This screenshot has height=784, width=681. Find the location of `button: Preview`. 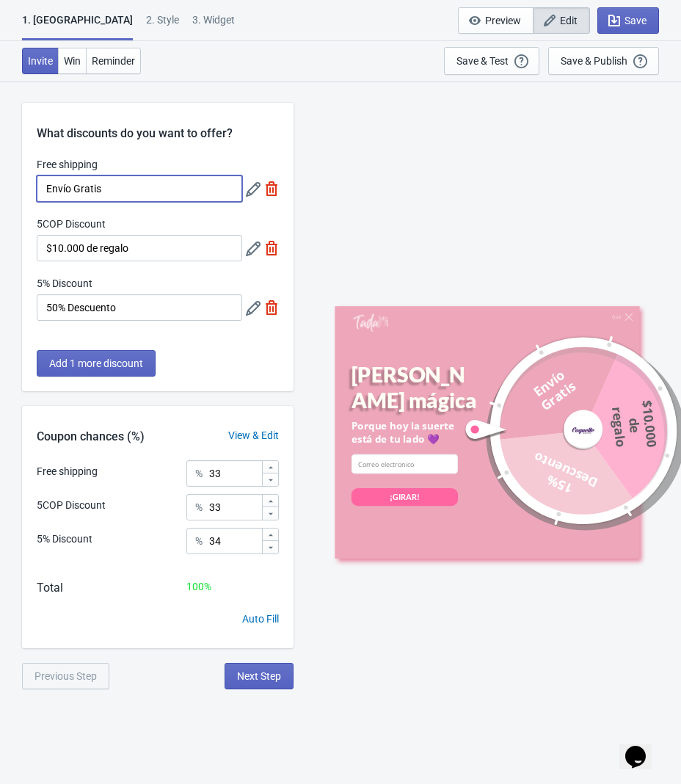

button: Preview is located at coordinates (495, 21).